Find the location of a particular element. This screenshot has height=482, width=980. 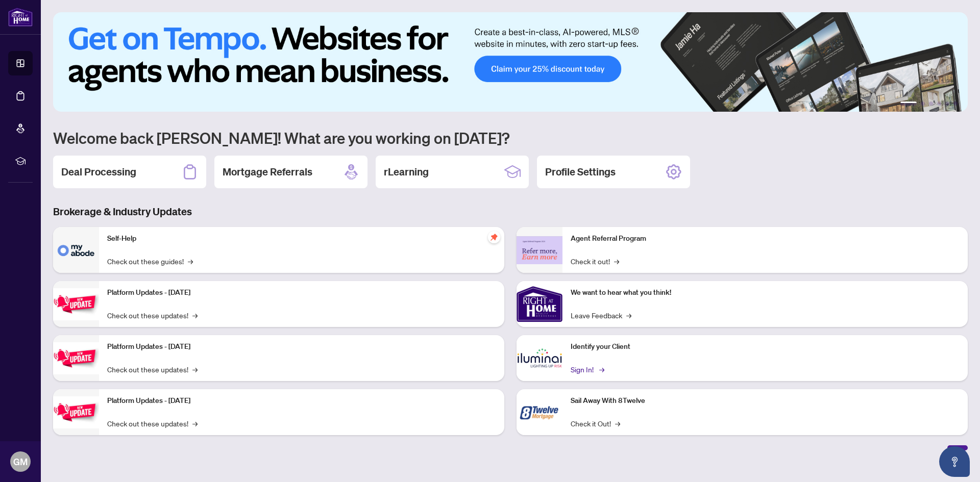

button: 3 is located at coordinates (931, 104).